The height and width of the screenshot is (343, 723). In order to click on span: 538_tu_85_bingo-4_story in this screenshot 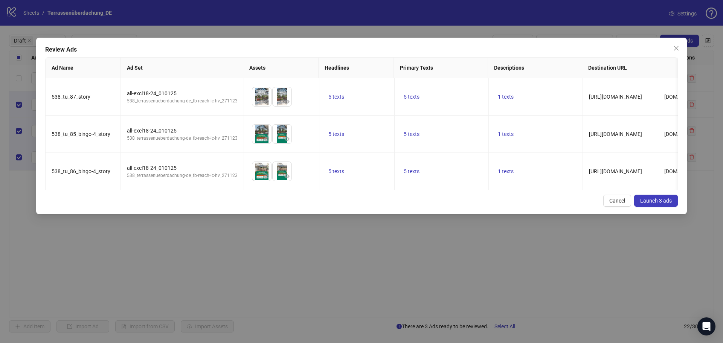, I will do `click(81, 134)`.